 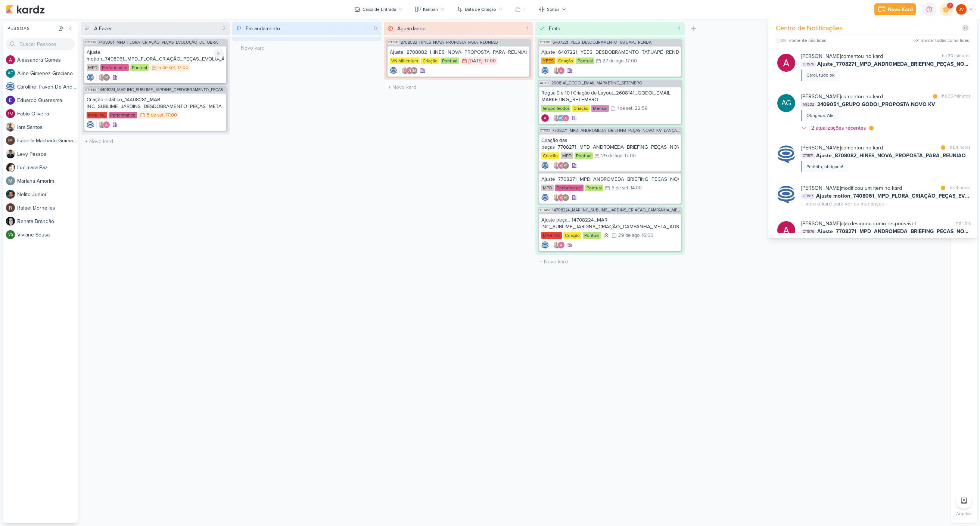 What do you see at coordinates (545, 210) in the screenshot?
I see `span: CT1451` at bounding box center [545, 210].